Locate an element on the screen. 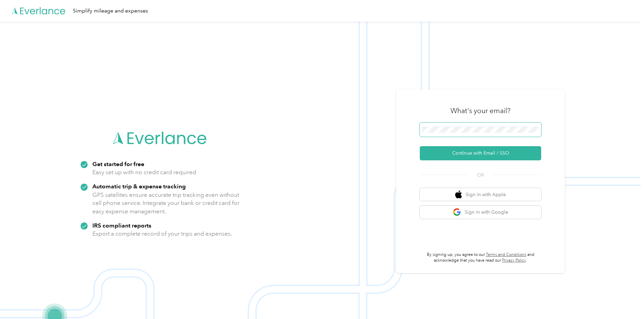 This screenshot has width=644, height=319. span: OR is located at coordinates (480, 175).